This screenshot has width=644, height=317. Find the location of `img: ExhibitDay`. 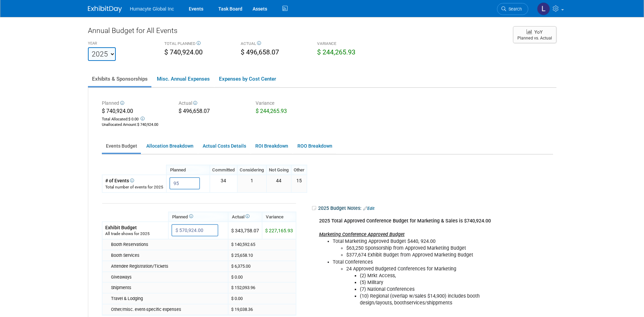

img: ExhibitDay is located at coordinates (105, 9).